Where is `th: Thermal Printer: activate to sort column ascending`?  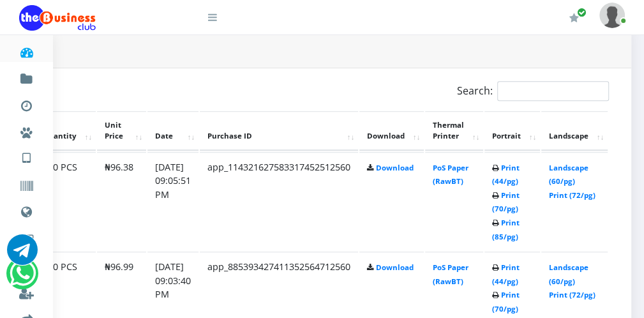
th: Thermal Printer: activate to sort column ascending is located at coordinates (454, 131).